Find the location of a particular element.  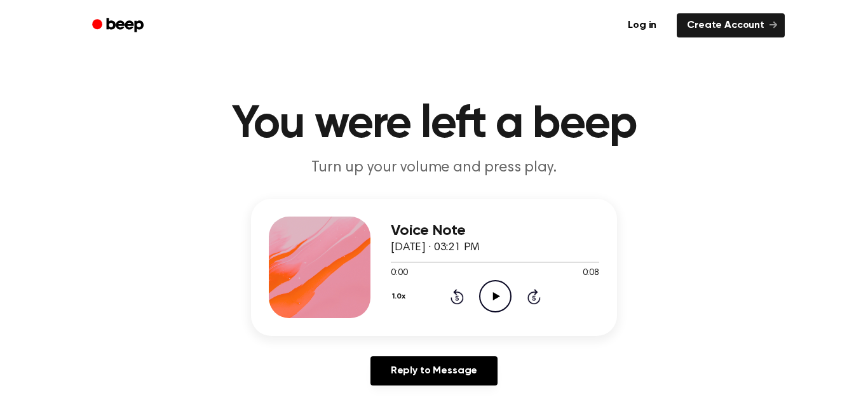

span: 0:08 is located at coordinates (591, 273).